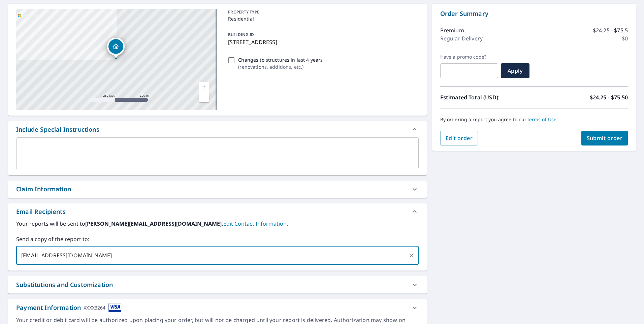 The image size is (644, 324). Describe the element at coordinates (487, 97) in the screenshot. I see `p: Estimated Total (USD):` at that location.